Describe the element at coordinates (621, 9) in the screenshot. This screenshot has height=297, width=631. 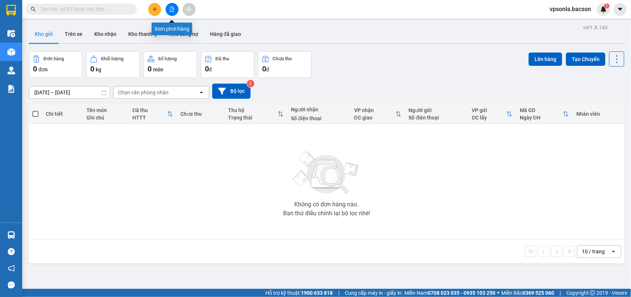
I see `span: caret-down` at that location.